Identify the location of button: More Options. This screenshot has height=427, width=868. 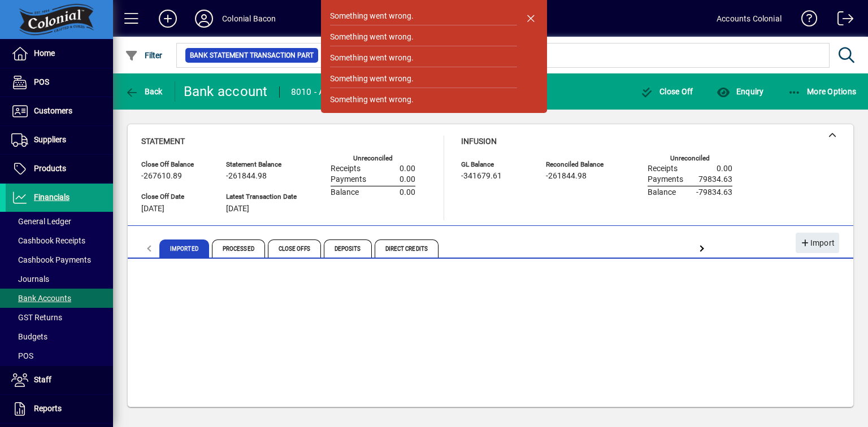
(822, 91).